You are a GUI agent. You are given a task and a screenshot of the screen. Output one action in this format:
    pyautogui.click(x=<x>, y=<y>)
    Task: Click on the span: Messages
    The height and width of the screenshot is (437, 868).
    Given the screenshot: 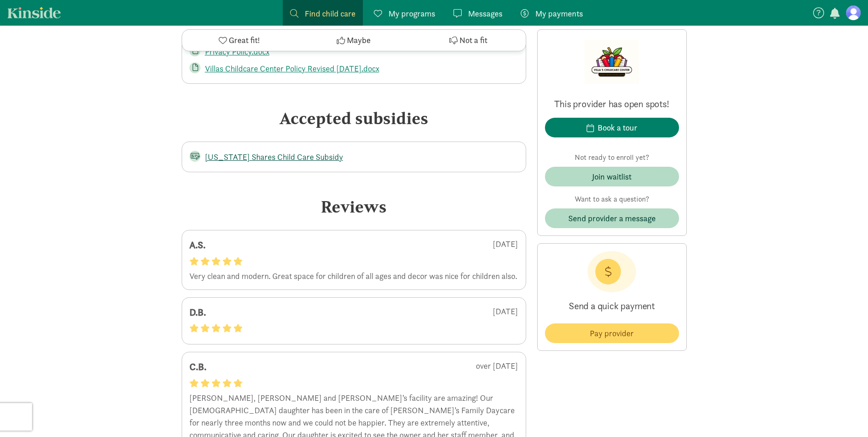 What is the action you would take?
    pyautogui.click(x=485, y=13)
    